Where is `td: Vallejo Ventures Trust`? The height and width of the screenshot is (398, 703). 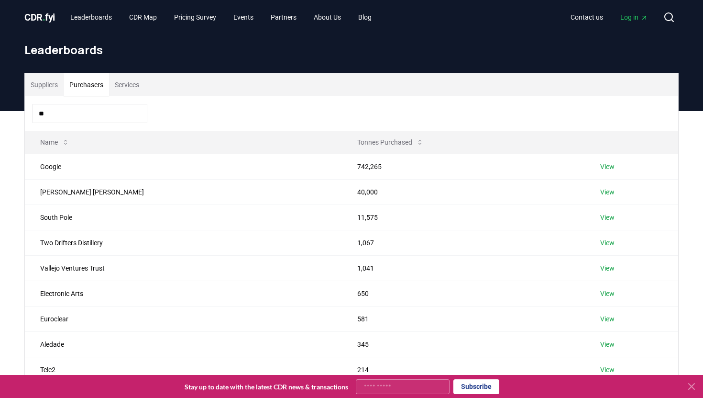
td: Vallejo Ventures Trust is located at coordinates (183, 267).